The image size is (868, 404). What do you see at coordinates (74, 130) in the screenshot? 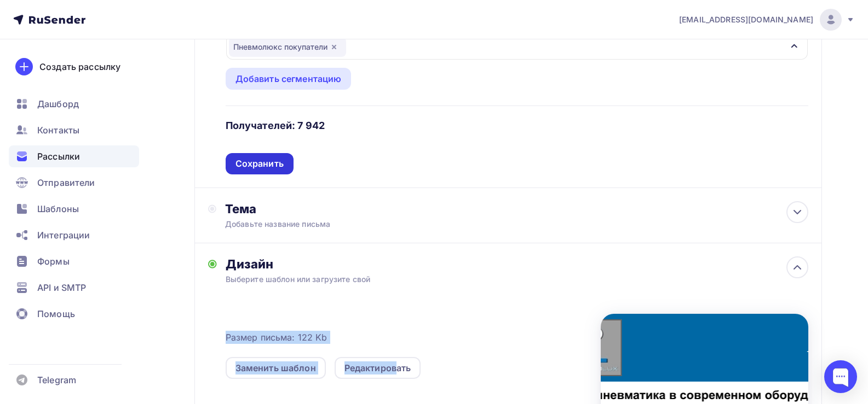
I see `a: Контакты` at bounding box center [74, 130].